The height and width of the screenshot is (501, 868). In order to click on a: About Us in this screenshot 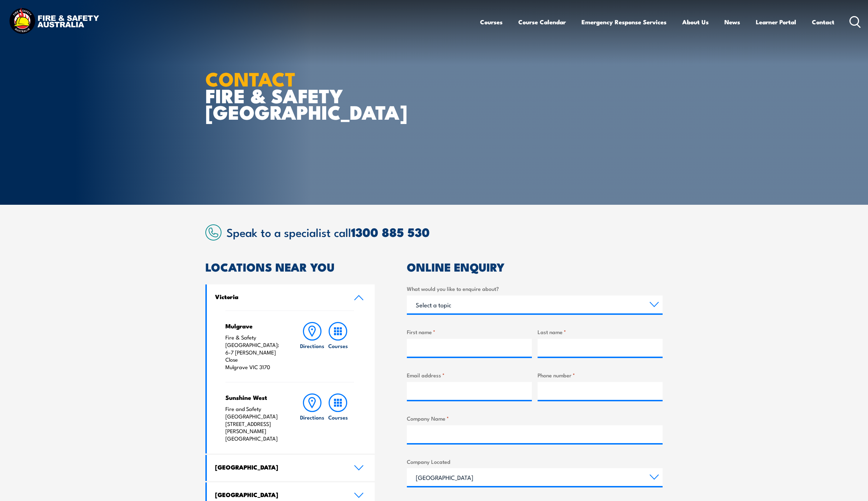, I will do `click(695, 22)`.